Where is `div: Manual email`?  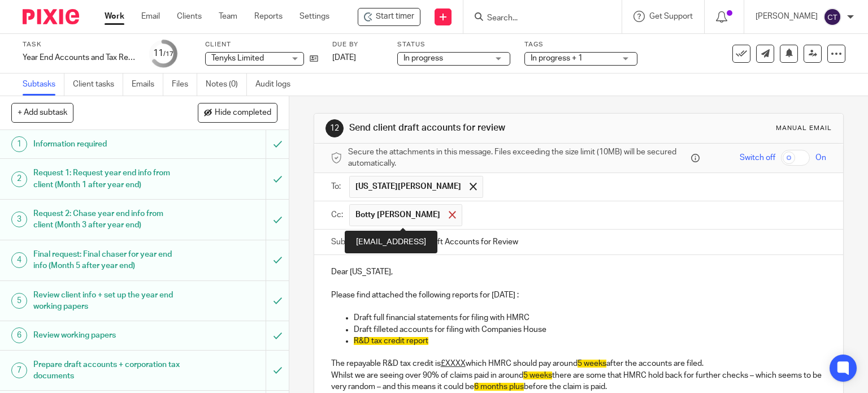 div: Manual email is located at coordinates (804, 129).